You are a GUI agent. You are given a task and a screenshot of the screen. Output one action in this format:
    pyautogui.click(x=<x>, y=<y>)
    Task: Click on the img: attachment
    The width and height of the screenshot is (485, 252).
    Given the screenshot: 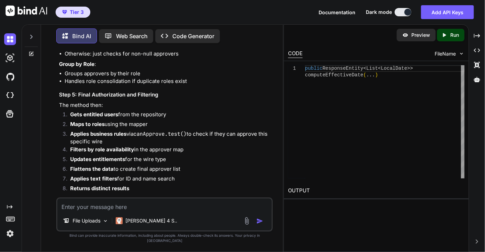 What is the action you would take?
    pyautogui.click(x=247, y=221)
    